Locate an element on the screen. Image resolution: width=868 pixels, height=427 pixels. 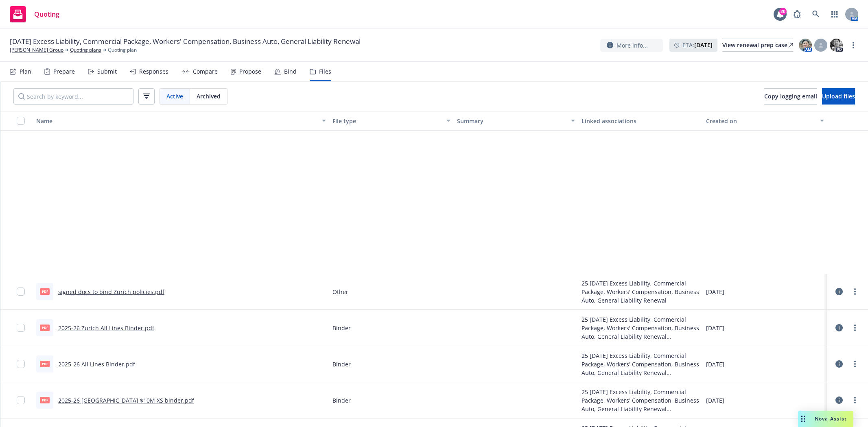
div: Plan is located at coordinates (25, 71).